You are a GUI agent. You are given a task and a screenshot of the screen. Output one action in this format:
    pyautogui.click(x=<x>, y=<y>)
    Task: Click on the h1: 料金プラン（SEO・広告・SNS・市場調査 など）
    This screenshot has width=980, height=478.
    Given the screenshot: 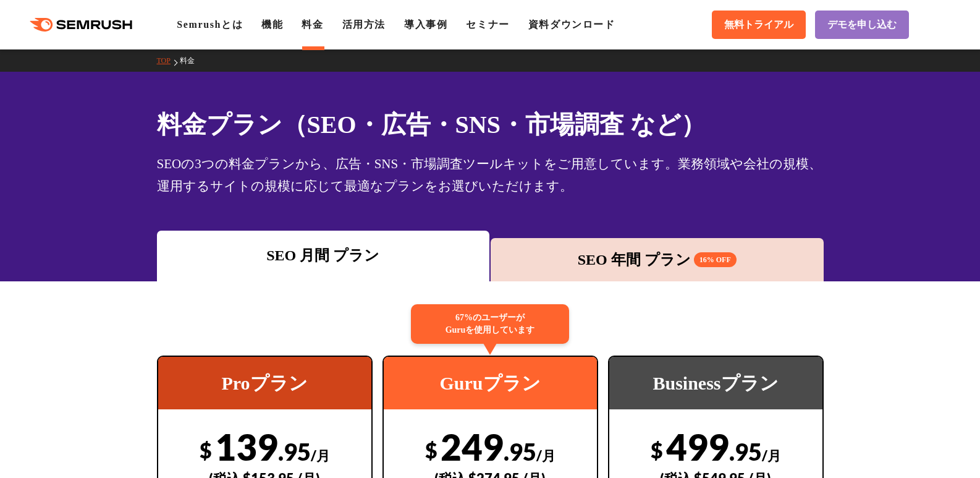 What is the action you would take?
    pyautogui.click(x=490, y=124)
    